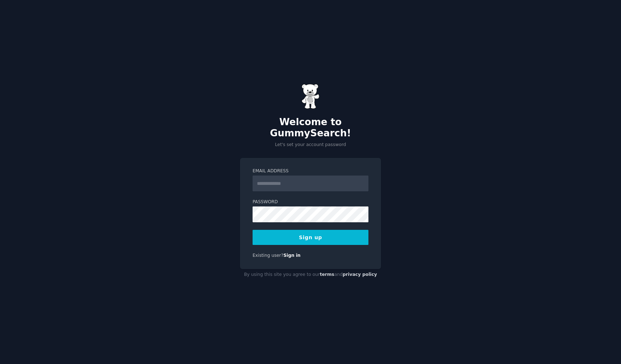 This screenshot has width=621, height=364. What do you see at coordinates (310, 275) in the screenshot?
I see `div: By using this site you agree to our and` at bounding box center [310, 275].